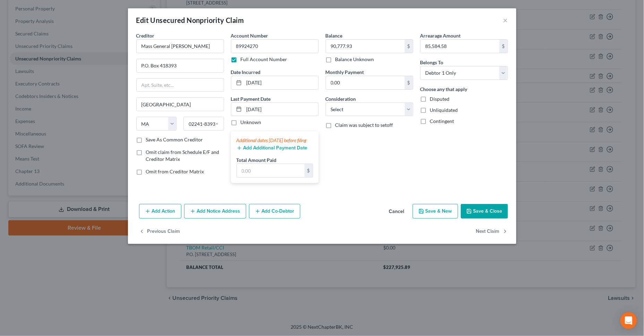 The width and height of the screenshot is (644, 336). I want to click on input: Enter address..., so click(180, 66).